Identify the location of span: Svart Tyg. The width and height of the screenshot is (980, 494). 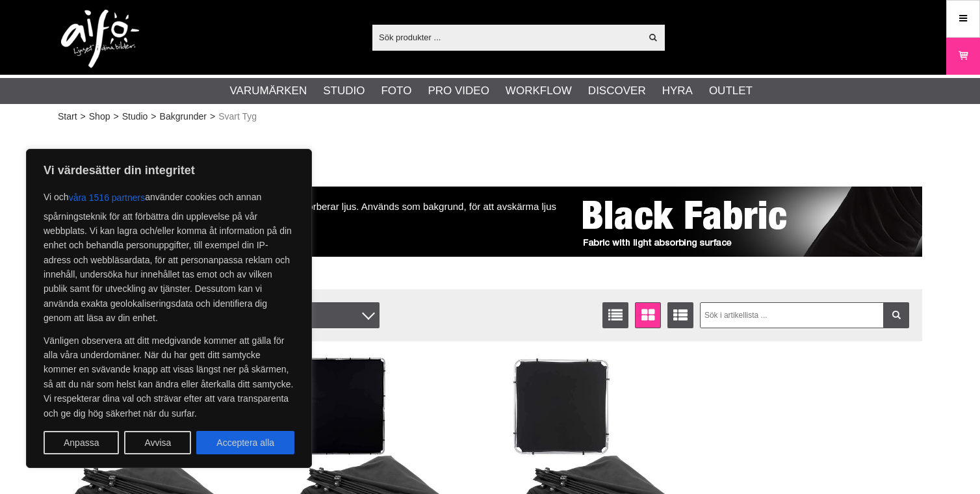
(237, 116).